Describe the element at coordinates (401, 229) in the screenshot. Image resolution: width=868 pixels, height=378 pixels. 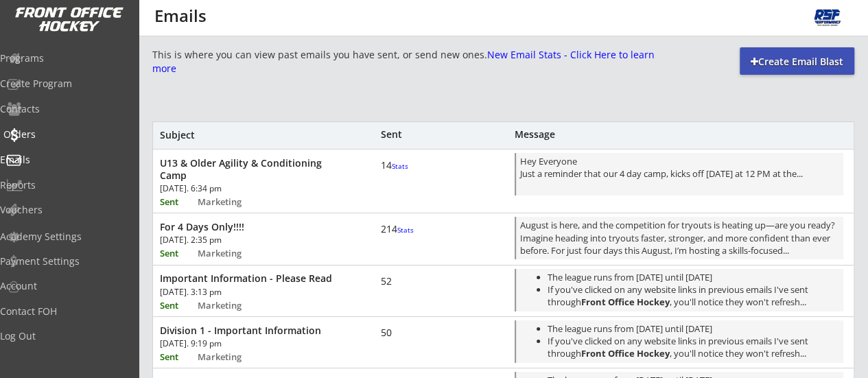
I see `div: 214` at that location.